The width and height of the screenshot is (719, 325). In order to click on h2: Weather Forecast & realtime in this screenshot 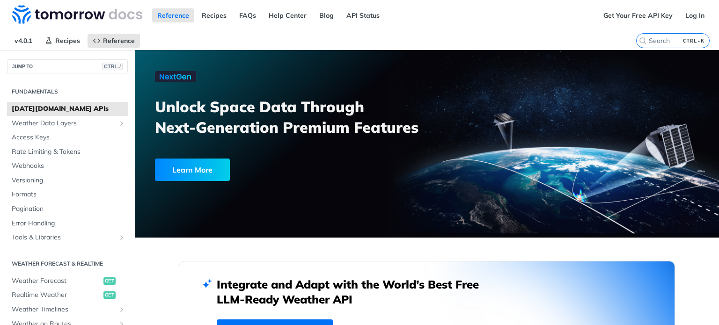, I will do `click(67, 264)`.